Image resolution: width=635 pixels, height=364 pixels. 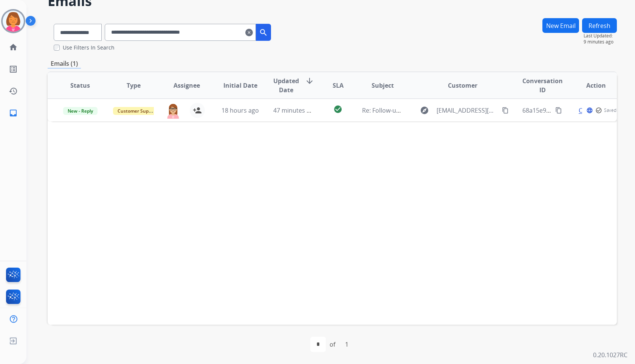 What do you see at coordinates (133, 86) in the screenshot?
I see `span: Type` at bounding box center [133, 86].